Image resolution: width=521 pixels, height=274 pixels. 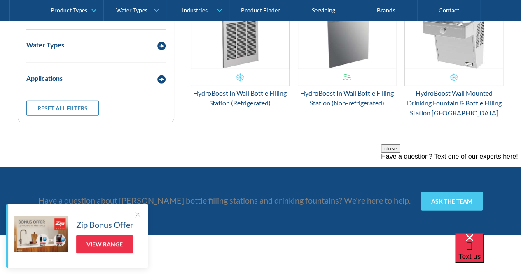 What do you see at coordinates (240, 98) in the screenshot?
I see `div: HydroBoost In Wall Bottle Filling Station (Refrigerated)` at bounding box center [240, 98].